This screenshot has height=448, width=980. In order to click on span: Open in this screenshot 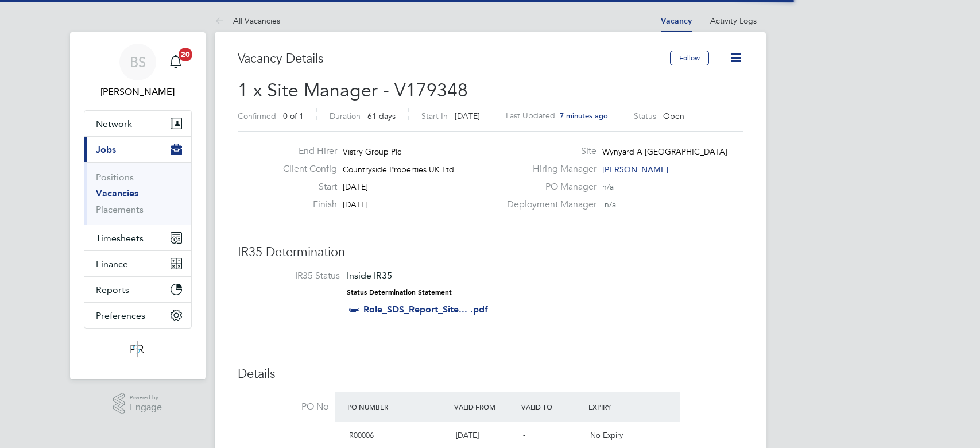, I will do `click(673, 116)`.